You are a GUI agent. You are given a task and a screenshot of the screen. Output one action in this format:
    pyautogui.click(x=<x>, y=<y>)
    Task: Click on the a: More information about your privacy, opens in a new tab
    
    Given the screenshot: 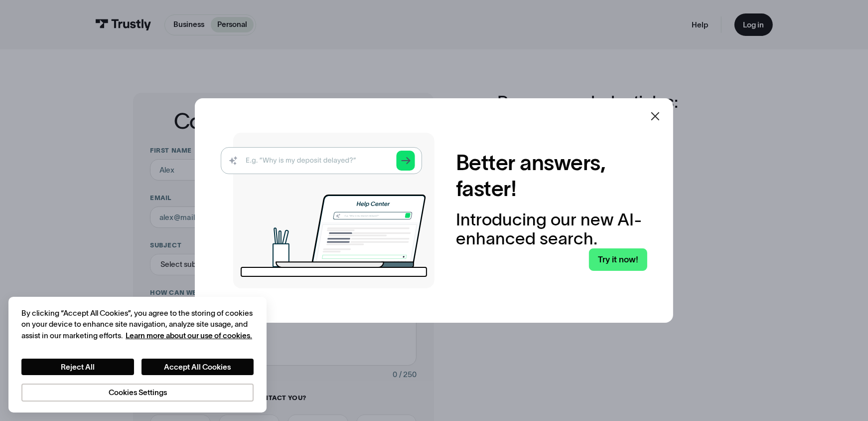 What is the action you would take?
    pyautogui.click(x=189, y=336)
    